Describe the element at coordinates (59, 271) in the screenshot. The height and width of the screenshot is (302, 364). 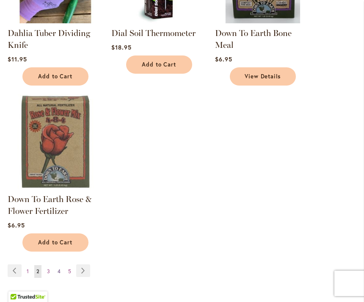
I see `span: 4` at that location.